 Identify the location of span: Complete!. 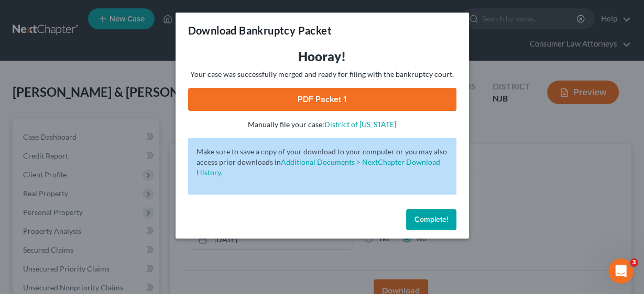
(432, 219).